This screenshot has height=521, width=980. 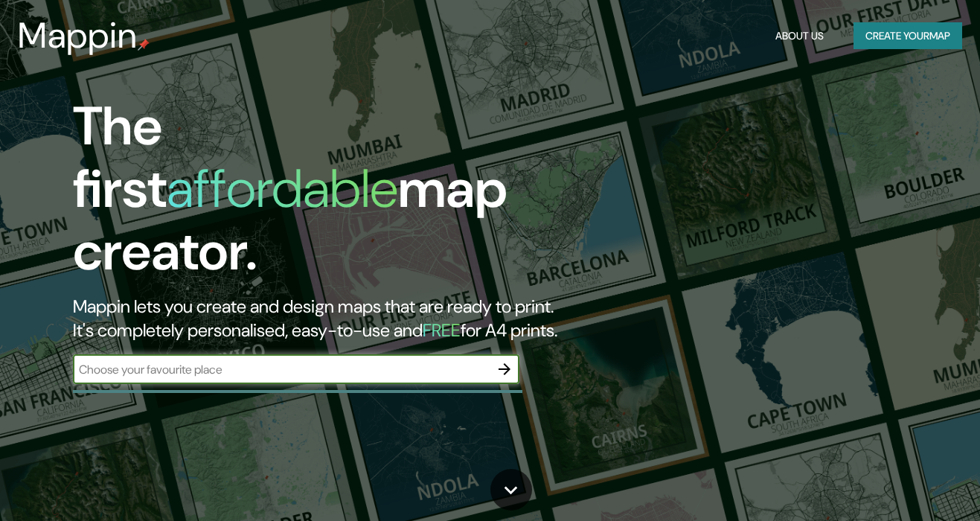 I want to click on h3: Mappin, so click(x=77, y=36).